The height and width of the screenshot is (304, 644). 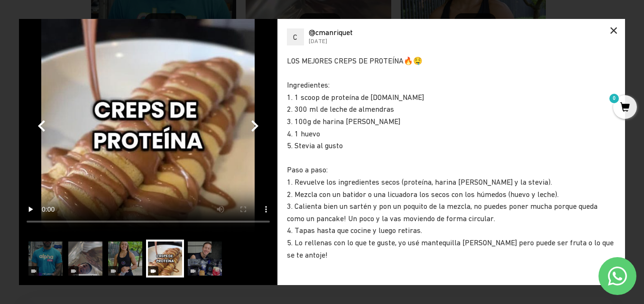 I want to click on div: 6. Para la salsa solo debes mezclar una scoop de proteína, yo usé la de chocolate de [DOMAIN_NAME..., so click(x=451, y=273).